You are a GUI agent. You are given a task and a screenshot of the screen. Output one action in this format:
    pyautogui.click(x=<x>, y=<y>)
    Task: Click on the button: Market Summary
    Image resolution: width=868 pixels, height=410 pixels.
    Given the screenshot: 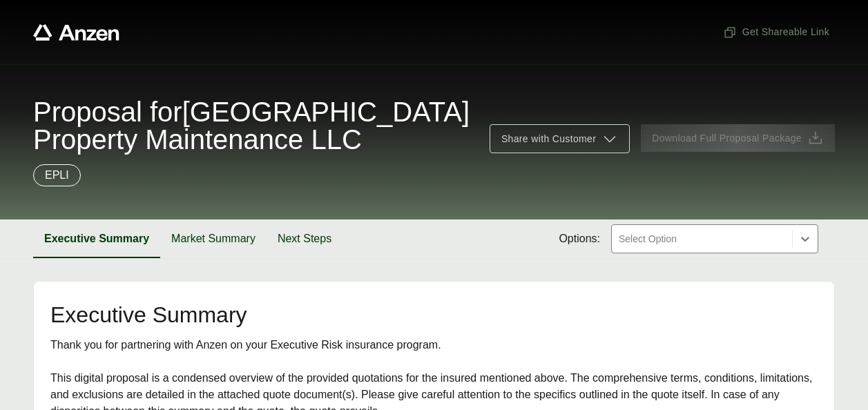 What is the action you would take?
    pyautogui.click(x=214, y=239)
    